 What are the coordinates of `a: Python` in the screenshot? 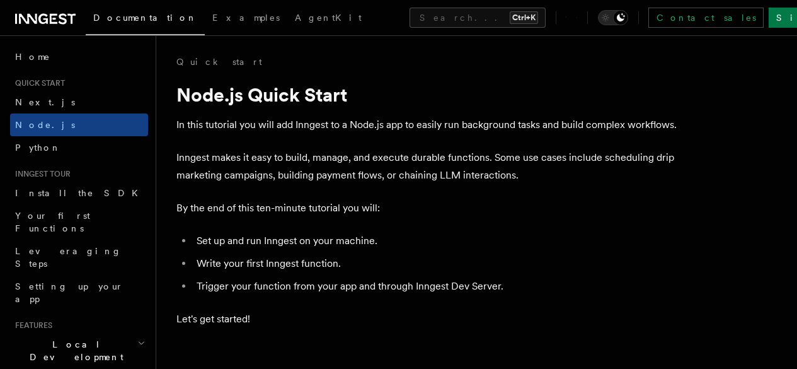 It's located at (79, 147).